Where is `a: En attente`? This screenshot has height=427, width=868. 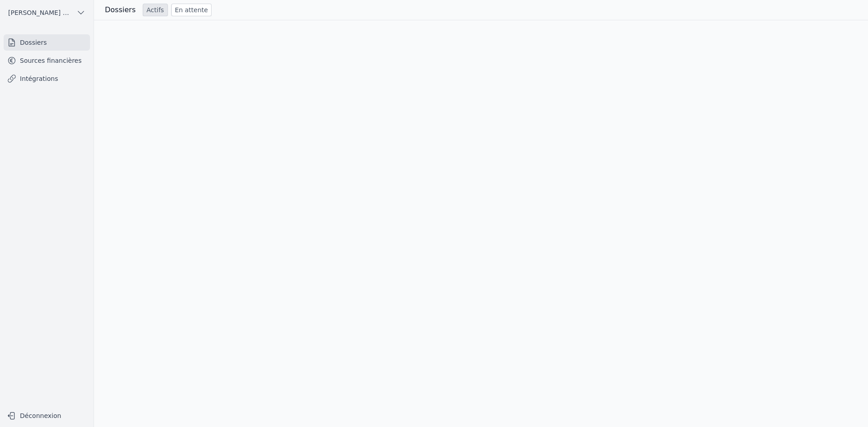 a: En attente is located at coordinates (191, 10).